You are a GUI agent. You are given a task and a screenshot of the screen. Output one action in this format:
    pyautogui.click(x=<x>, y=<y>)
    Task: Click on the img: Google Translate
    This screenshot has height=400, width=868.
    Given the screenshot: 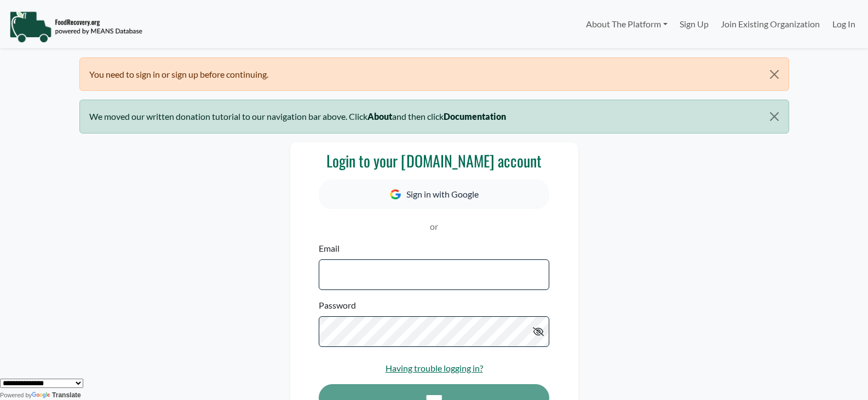 What is the action you would take?
    pyautogui.click(x=41, y=395)
    